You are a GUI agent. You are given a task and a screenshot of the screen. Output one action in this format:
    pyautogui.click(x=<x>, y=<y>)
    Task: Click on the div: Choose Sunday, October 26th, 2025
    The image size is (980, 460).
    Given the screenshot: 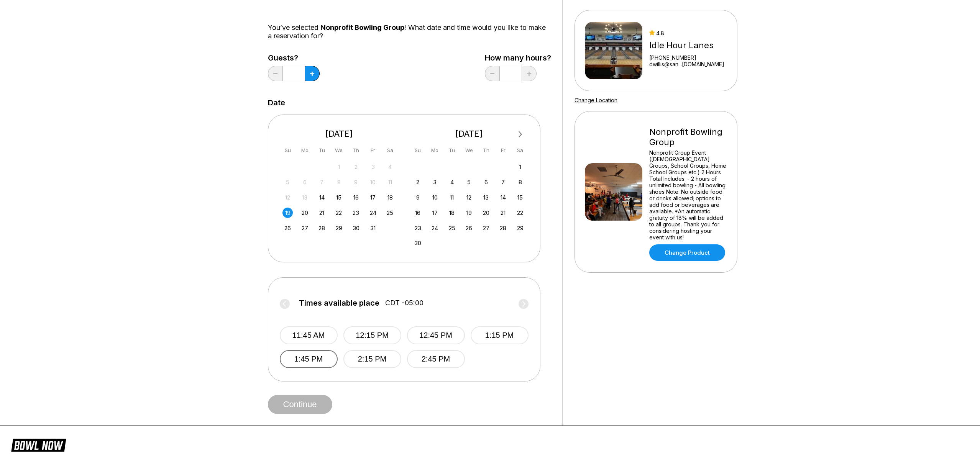 What is the action you would take?
    pyautogui.click(x=287, y=228)
    